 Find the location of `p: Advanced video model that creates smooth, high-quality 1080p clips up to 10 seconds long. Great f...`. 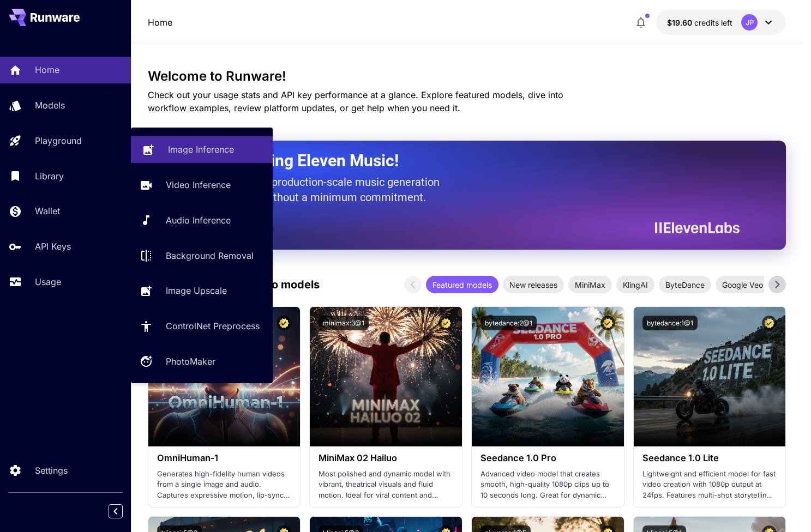

p: Advanced video model that creates smooth, high-quality 1080p clips up to 10 seconds long. Great f... is located at coordinates (548, 485).